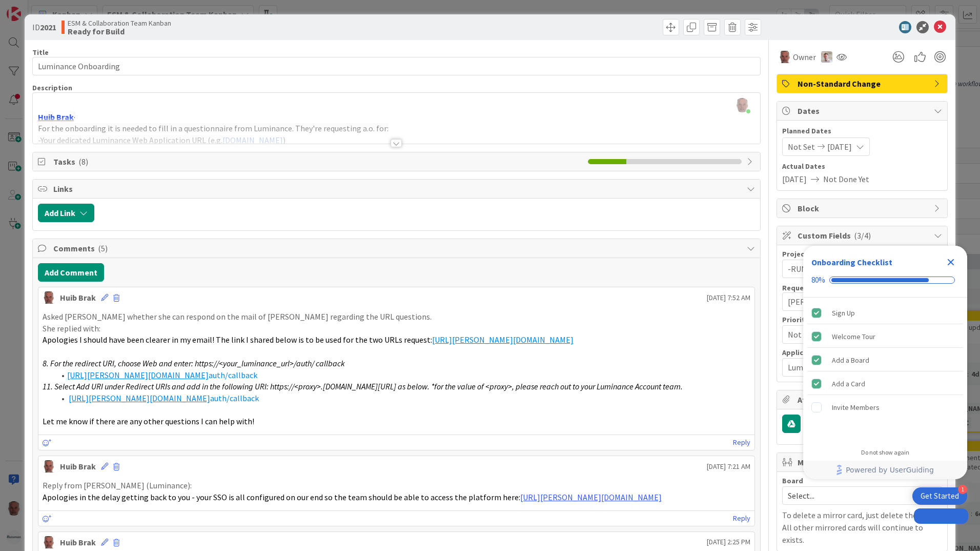  I want to click on span: Dates, so click(863, 111).